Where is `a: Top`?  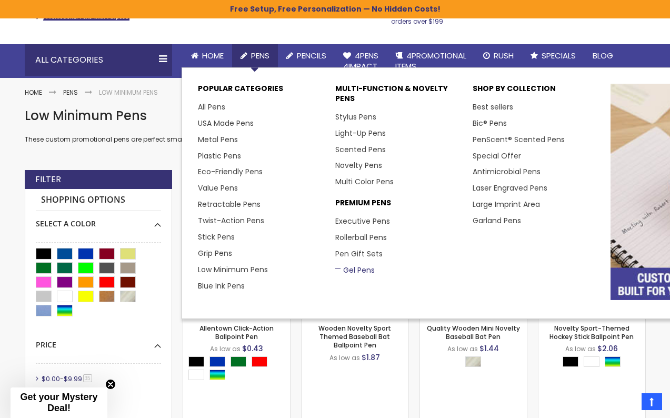 a: Top is located at coordinates (652, 402).